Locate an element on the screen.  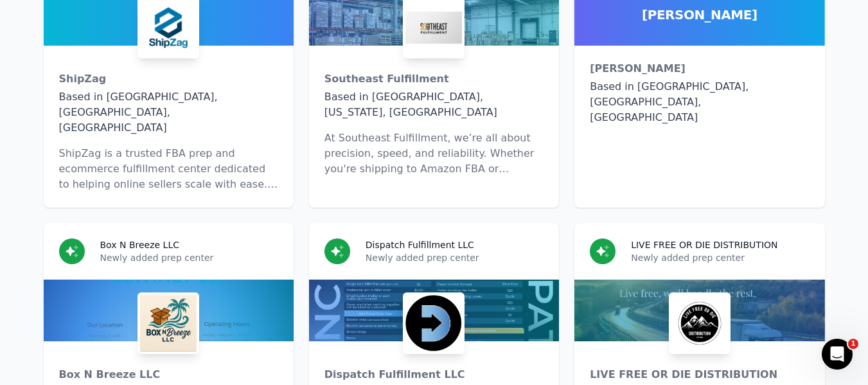
div: Southeast Fulfillment is located at coordinates (434, 79).